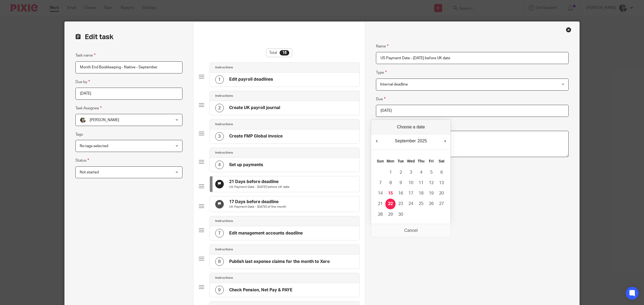  What do you see at coordinates (431, 161) in the screenshot?
I see `abbr: Friday` at bounding box center [431, 161].